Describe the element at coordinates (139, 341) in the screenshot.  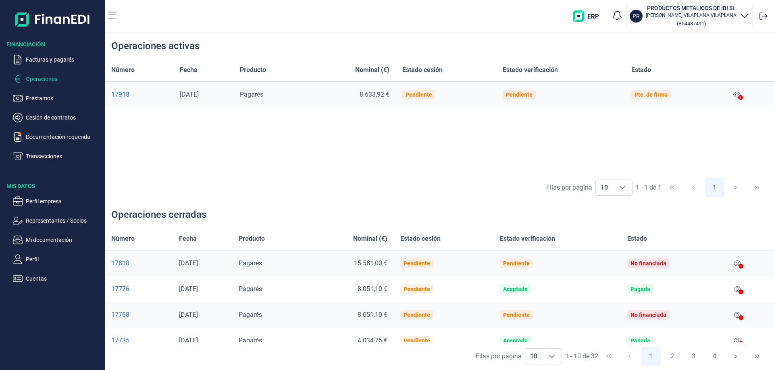
I see `a: 17735` at that location.